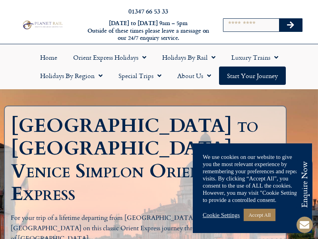 The width and height of the screenshot is (318, 239). Describe the element at coordinates (110, 57) in the screenshot. I see `a: Orient Express Holidays` at that location.